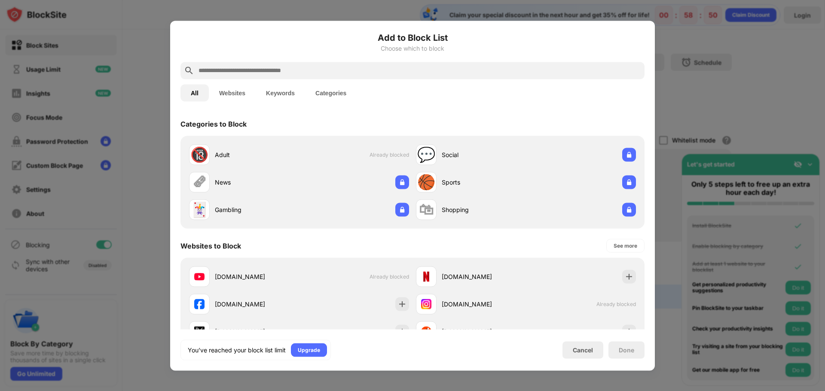  I want to click on button: Websites, so click(232, 93).